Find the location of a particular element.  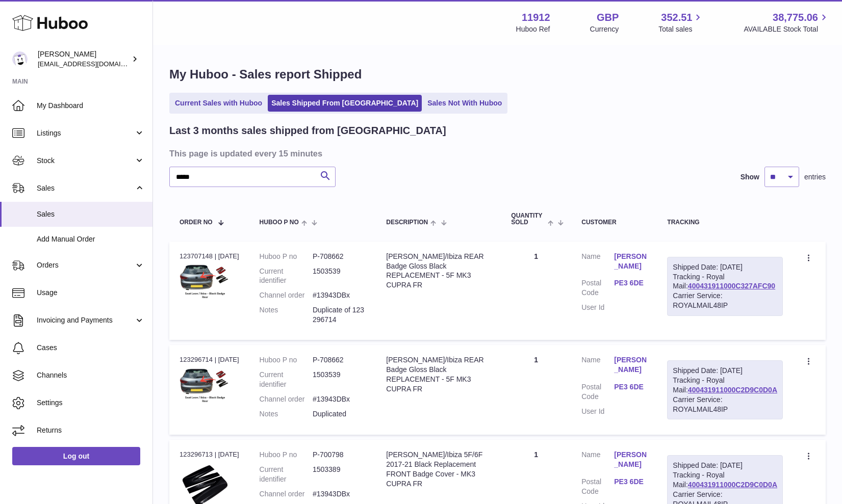

a: Sales Not With Huboo is located at coordinates (465, 103).